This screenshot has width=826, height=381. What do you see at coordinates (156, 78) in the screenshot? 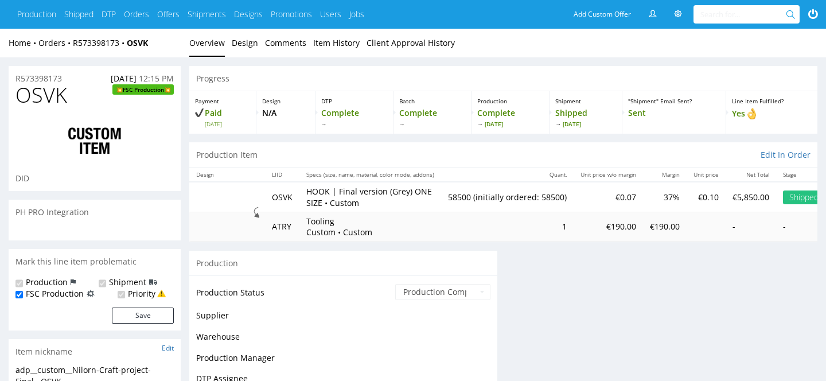
I see `span: 12:15 PM` at bounding box center [156, 78].